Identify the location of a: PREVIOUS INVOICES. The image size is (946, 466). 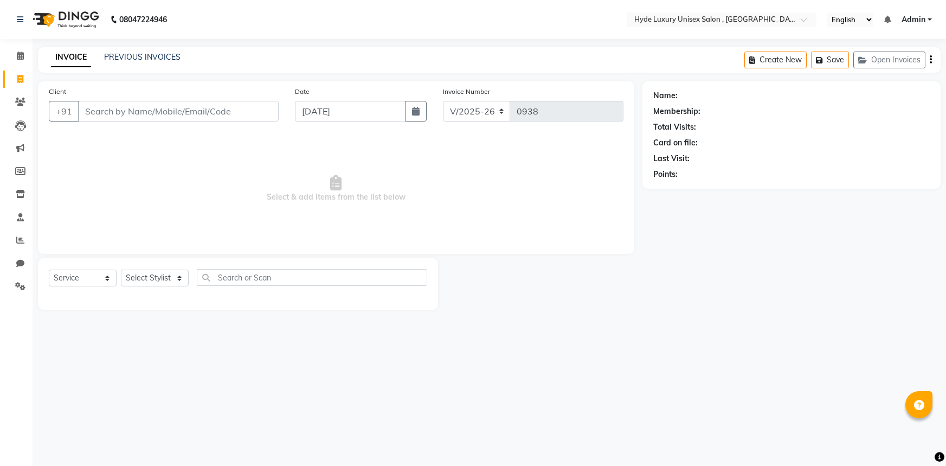
(142, 57).